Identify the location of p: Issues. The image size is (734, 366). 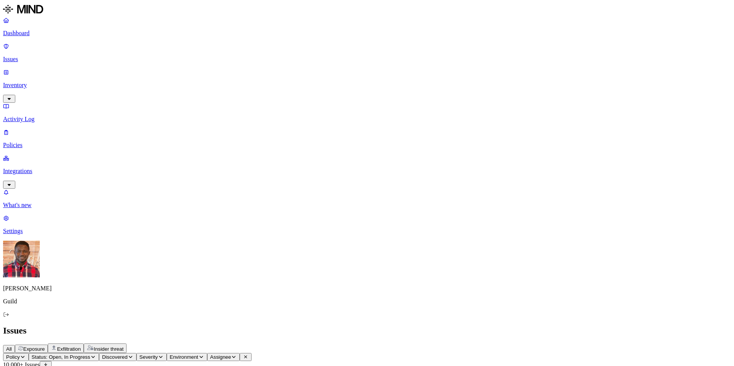
(367, 59).